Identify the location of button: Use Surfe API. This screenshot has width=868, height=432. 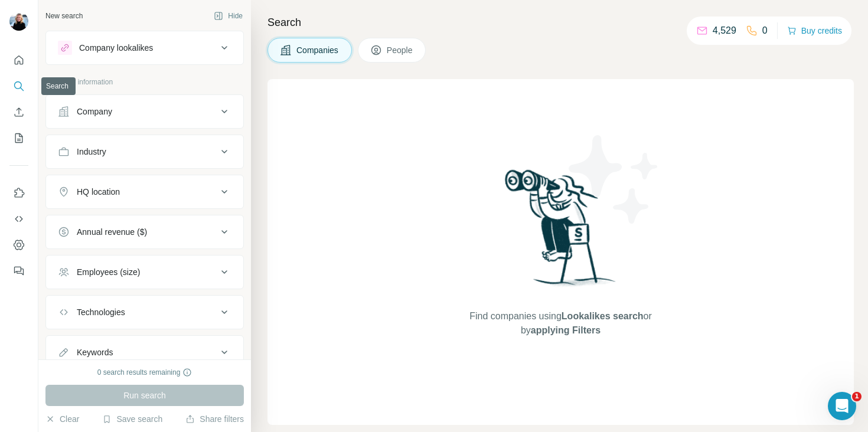
(19, 219).